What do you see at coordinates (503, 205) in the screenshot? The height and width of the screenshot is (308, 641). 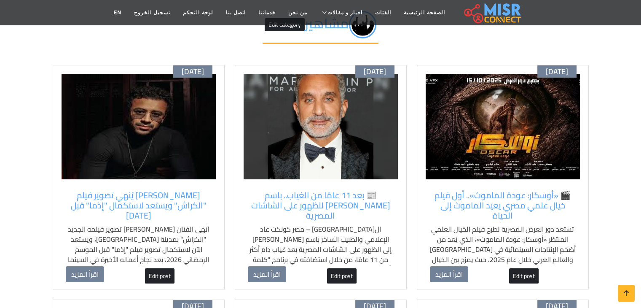 I see `a: 🎬 «أوسكار: عودة الماموث».. أول فيلم خيال علمي مصري يعيد الماموث إلى الحياة` at bounding box center [503, 205].